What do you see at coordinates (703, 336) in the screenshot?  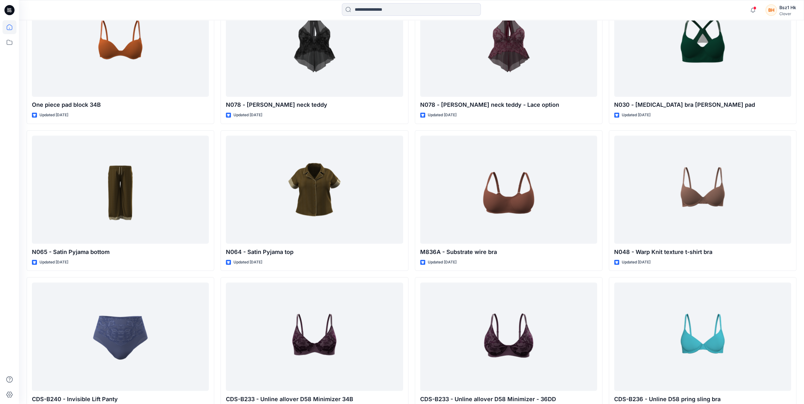 I see `a: CDS-B236 - Unline D58 pring sling bra` at bounding box center [703, 336].